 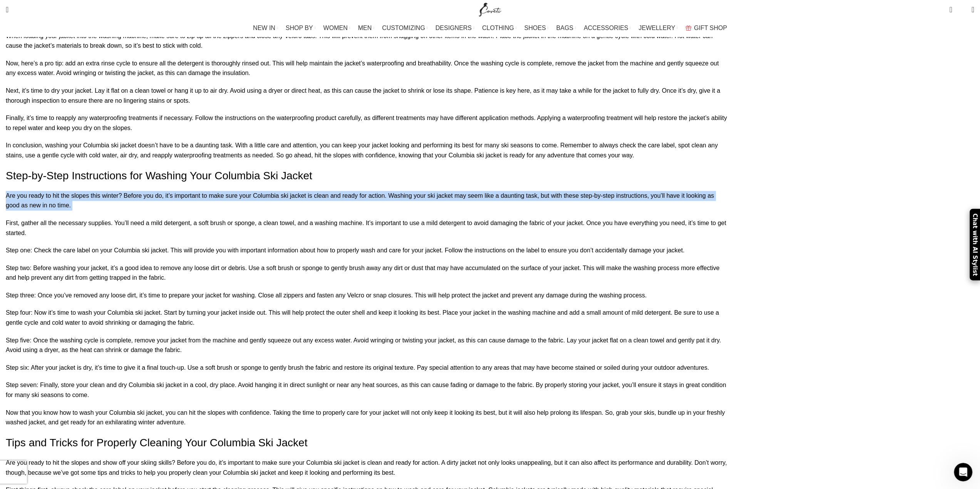 I want to click on p: Step six: After your jacket is dry, it’s time to give it a final touch-up. Use a soft brush or sp..., so click(x=368, y=368).